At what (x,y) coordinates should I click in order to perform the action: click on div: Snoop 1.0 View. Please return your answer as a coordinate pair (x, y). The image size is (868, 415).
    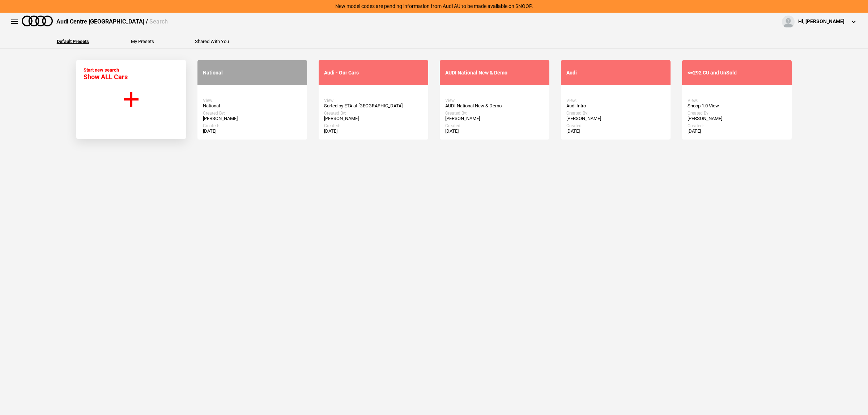
    Looking at the image, I should click on (736, 106).